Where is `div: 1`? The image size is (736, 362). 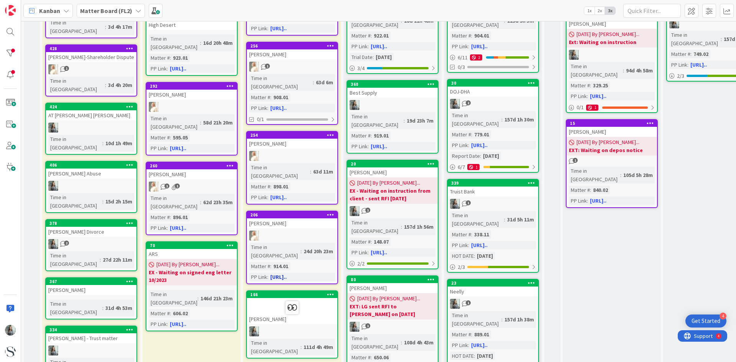 div: 1 is located at coordinates (474, 167).